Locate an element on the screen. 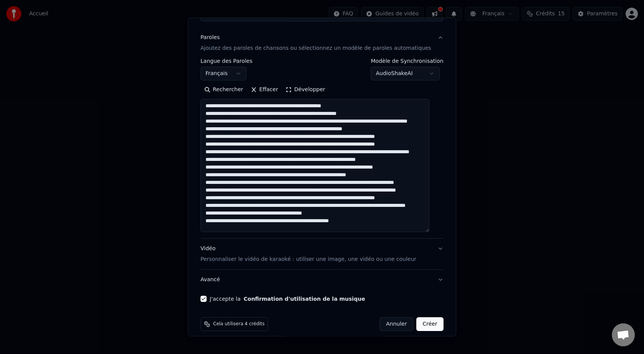 The image size is (644, 354). button: Développer is located at coordinates (305, 90).